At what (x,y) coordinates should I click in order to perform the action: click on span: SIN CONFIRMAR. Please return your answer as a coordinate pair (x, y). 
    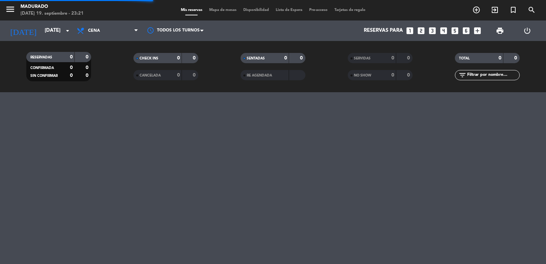
    Looking at the image, I should click on (44, 76).